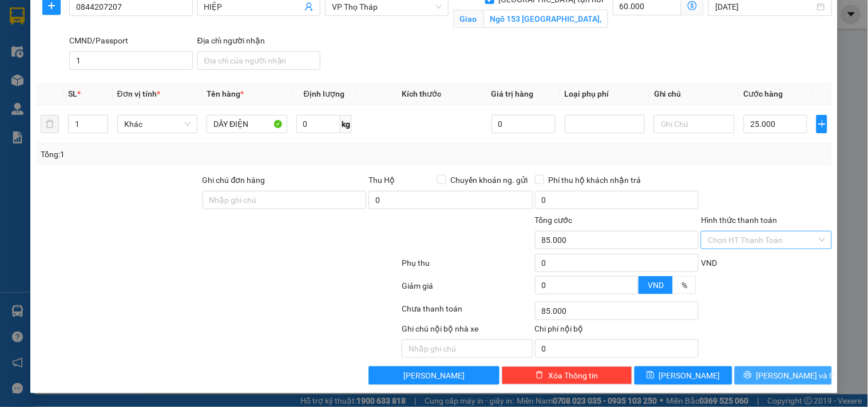 Image resolution: width=868 pixels, height=407 pixels. Describe the element at coordinates (694, 124) in the screenshot. I see `input: Ghi Chú` at that location.